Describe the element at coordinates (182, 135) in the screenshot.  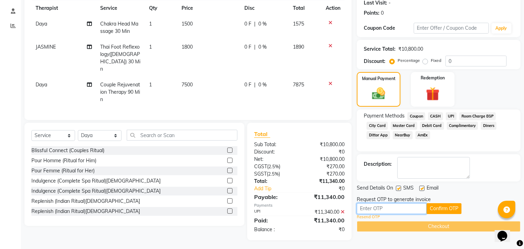
I see `input: Search or Scan` at that location.